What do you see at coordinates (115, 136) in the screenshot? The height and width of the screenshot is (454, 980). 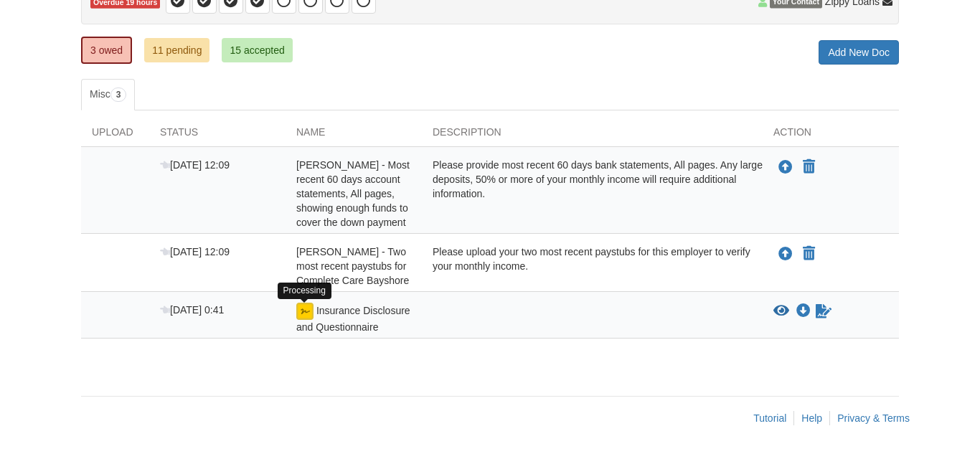 I see `div: Upload` at bounding box center [115, 136].